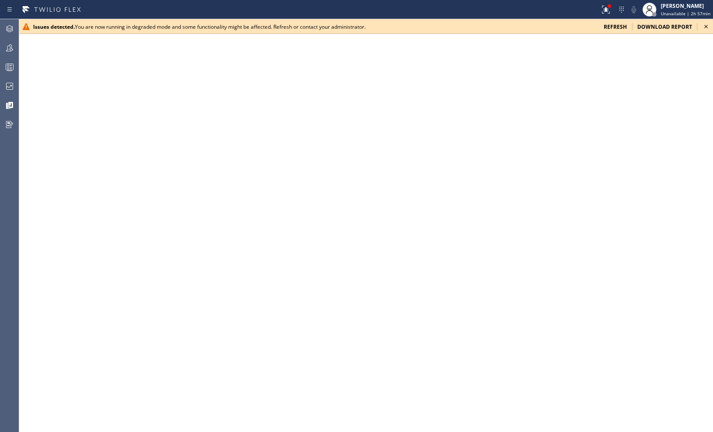  What do you see at coordinates (615, 27) in the screenshot?
I see `span: refresh` at bounding box center [615, 27].